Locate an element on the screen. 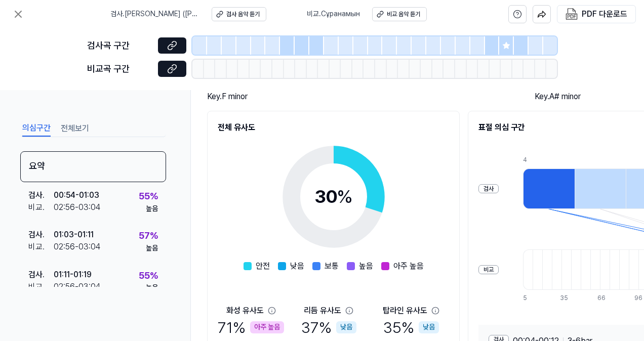 This screenshot has height=341, width=644. span: 높음 is located at coordinates (366, 266).